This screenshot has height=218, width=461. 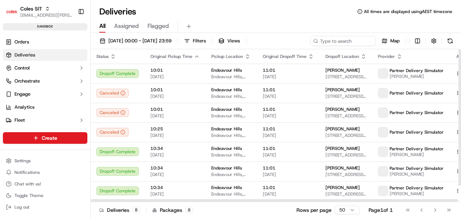 What do you see at coordinates (12, 12) in the screenshot?
I see `img: Coles SIT` at bounding box center [12, 12].